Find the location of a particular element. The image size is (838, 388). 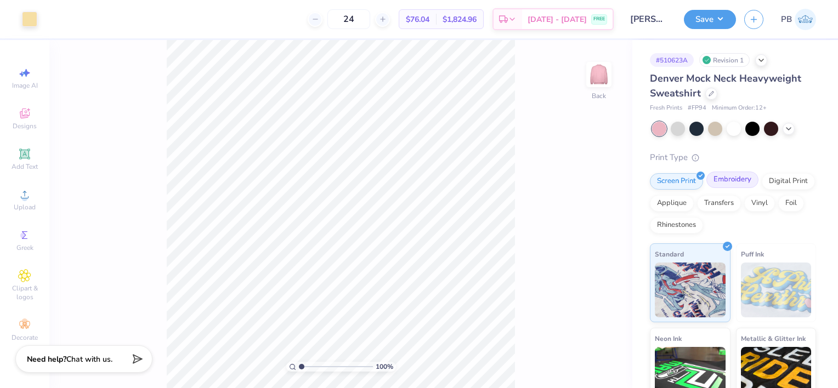

div: Screen Print is located at coordinates (676, 181).